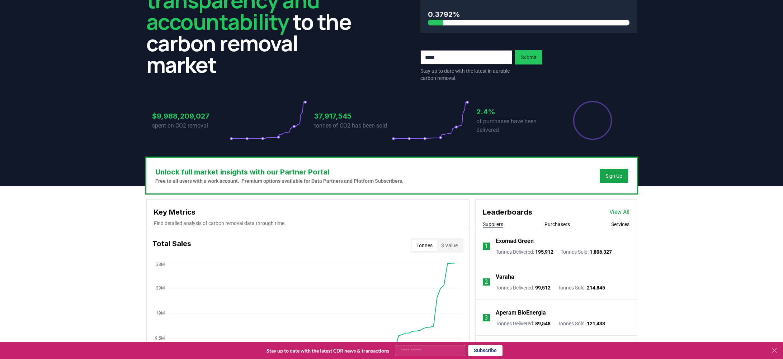 The width and height of the screenshot is (783, 359). Describe the element at coordinates (308, 223) in the screenshot. I see `p: Find detailed analysis of carbon removal data through time.` at that location.